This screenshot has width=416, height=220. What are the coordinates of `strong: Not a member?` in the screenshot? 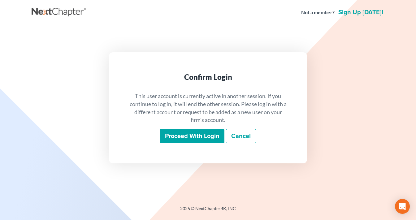 It's located at (318, 12).